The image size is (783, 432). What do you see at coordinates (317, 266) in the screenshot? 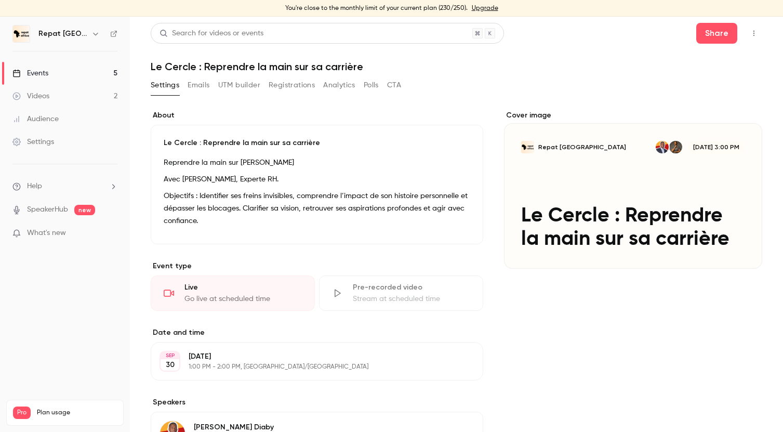
I see `p: Event type` at bounding box center [317, 266].